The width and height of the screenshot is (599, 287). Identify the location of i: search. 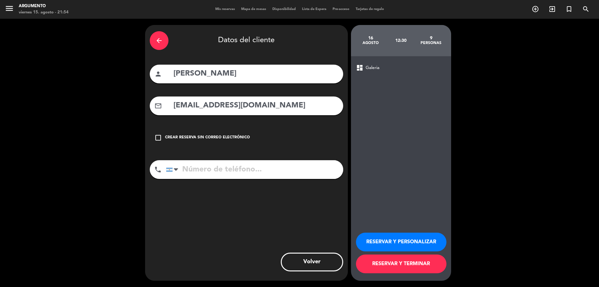
(586, 9).